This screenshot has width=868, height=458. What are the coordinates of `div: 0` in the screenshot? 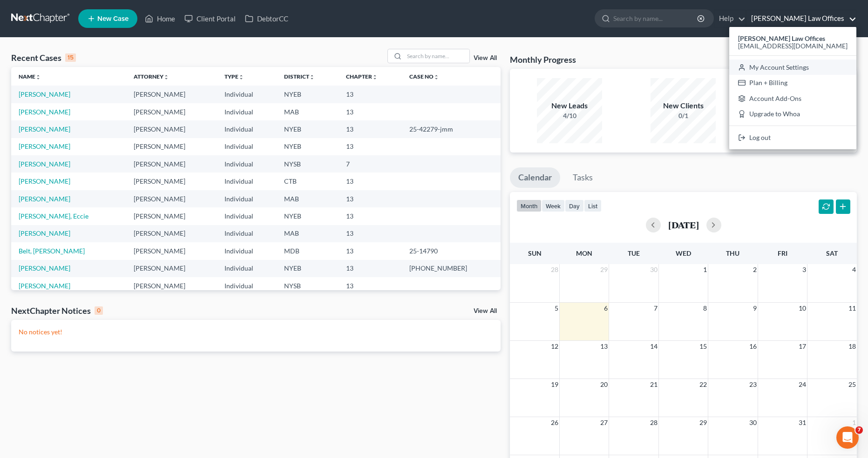 It's located at (99, 311).